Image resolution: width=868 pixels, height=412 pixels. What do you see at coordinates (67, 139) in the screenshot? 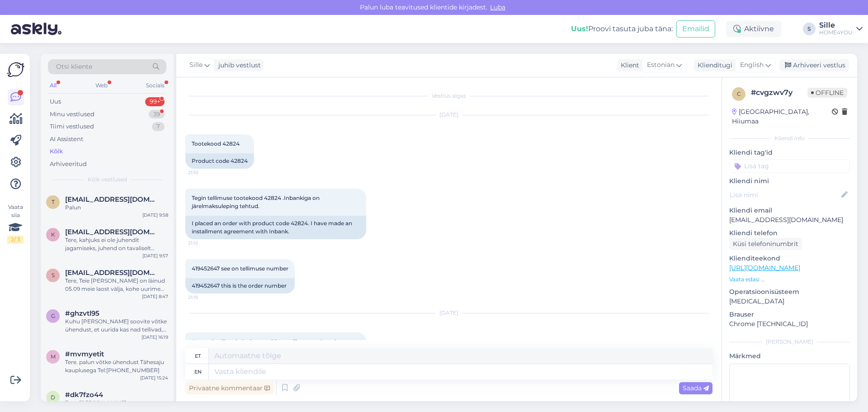
I see `div: AI Assistent` at bounding box center [67, 139].